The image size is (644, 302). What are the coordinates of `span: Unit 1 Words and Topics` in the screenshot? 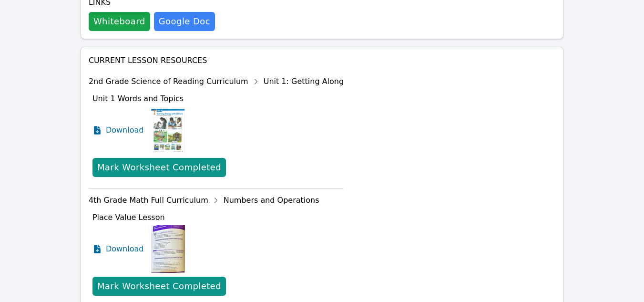 It's located at (138, 98).